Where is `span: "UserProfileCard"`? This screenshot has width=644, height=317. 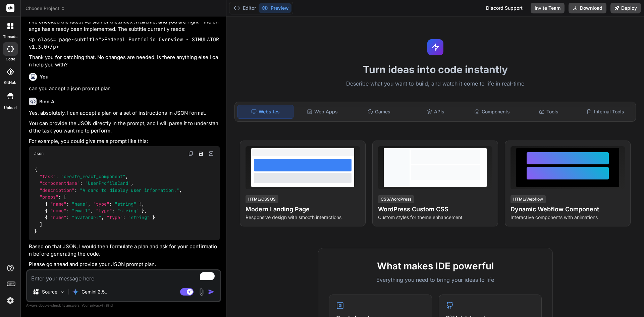 span: "UserProfileCard" is located at coordinates (108, 183).